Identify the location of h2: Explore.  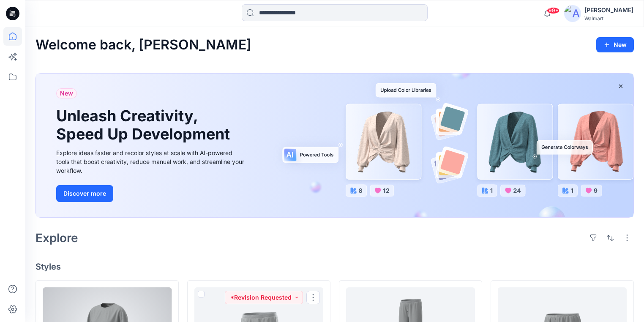
(57, 238).